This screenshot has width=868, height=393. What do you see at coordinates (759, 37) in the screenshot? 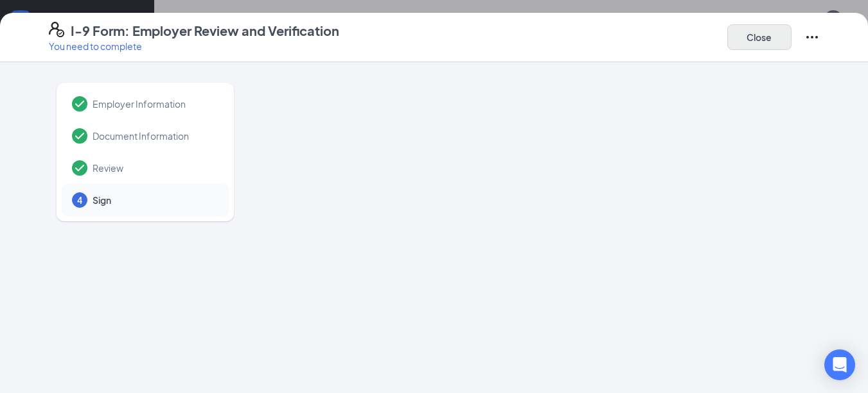
I see `button: Close` at bounding box center [759, 37].